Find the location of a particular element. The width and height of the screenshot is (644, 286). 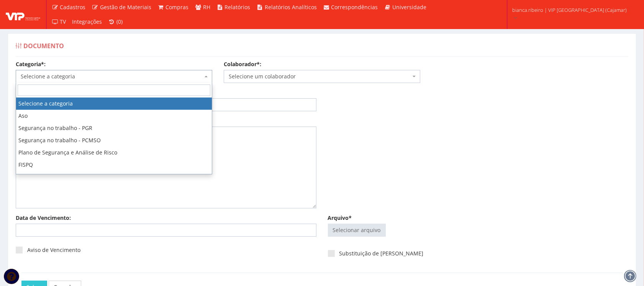

label: Data de Vencimento: is located at coordinates (43, 218).